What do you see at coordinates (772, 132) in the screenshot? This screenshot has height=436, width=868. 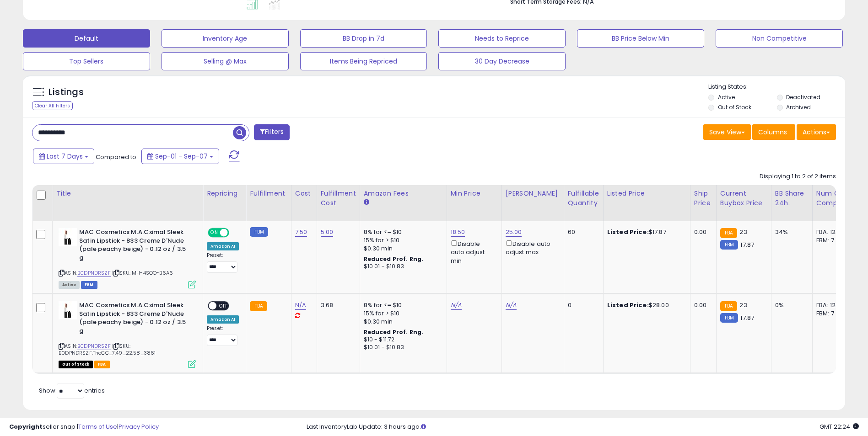 I see `span: Columns` at bounding box center [772, 132].